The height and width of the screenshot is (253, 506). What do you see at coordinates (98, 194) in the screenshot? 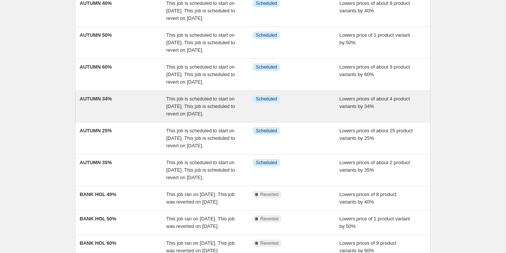
I see `span: BANK HOL 40%` at bounding box center [98, 194].